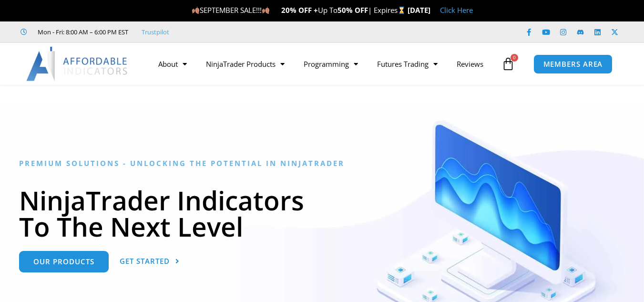  What do you see at coordinates (150, 261) in the screenshot?
I see `a: Get Started` at bounding box center [150, 261].